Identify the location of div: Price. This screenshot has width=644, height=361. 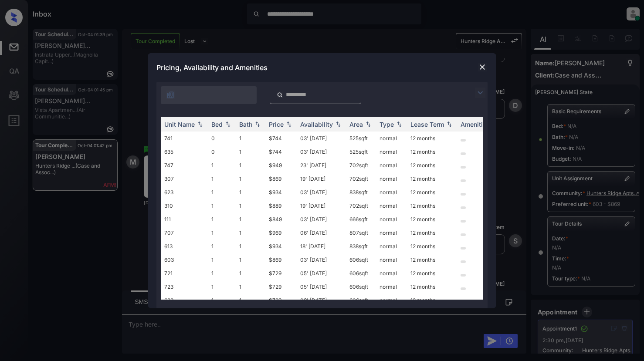
(276, 124).